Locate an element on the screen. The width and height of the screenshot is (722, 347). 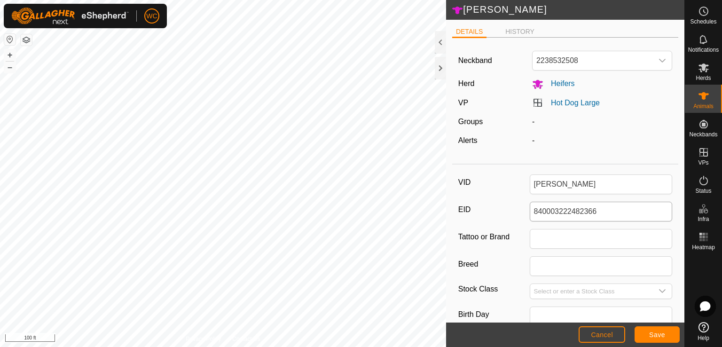
span: WC is located at coordinates (151, 16).